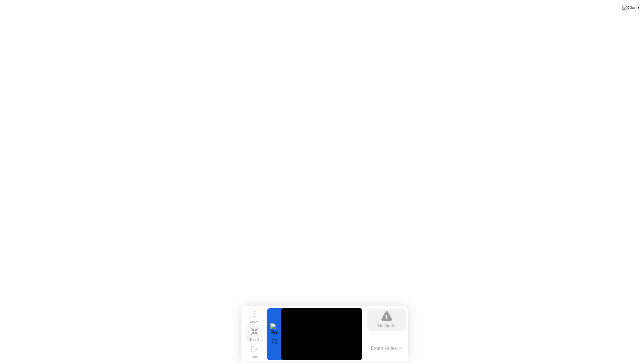 Image resolution: width=644 pixels, height=363 pixels. What do you see at coordinates (254, 322) in the screenshot?
I see `div: Move` at bounding box center [254, 322].